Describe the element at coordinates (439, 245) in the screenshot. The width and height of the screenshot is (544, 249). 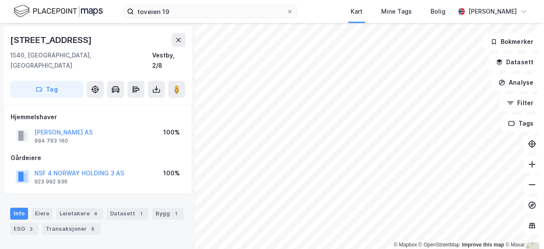
I see `a: OpenStreetMap` at that location.